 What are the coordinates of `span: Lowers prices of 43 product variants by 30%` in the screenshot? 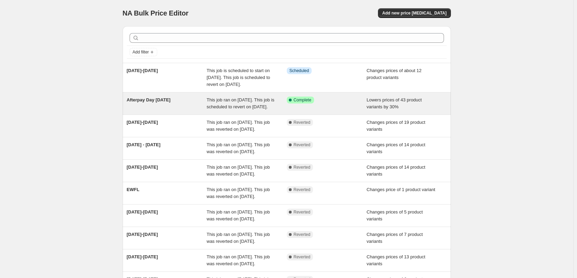 It's located at (394, 103).